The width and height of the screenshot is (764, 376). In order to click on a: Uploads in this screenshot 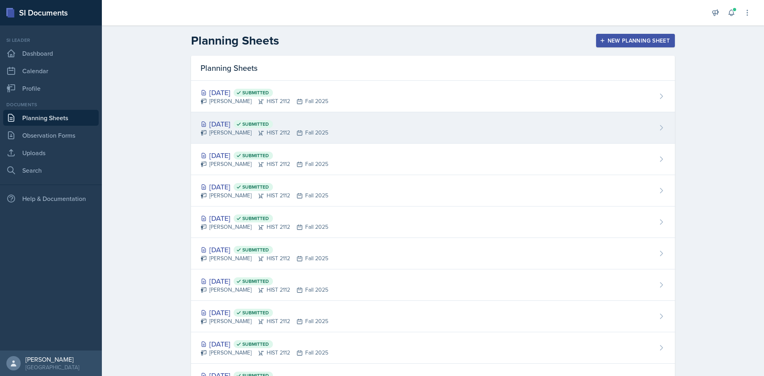, I will do `click(51, 153)`.